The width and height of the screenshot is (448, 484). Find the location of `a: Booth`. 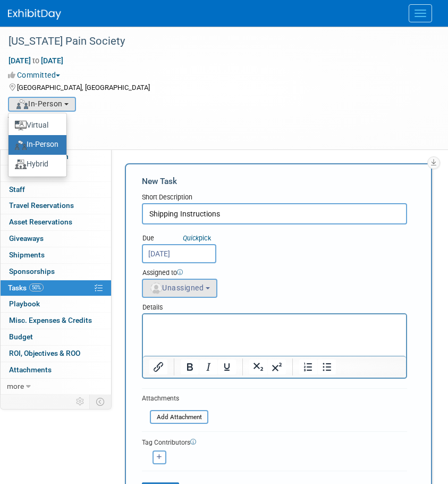

a: Booth is located at coordinates (55, 173).